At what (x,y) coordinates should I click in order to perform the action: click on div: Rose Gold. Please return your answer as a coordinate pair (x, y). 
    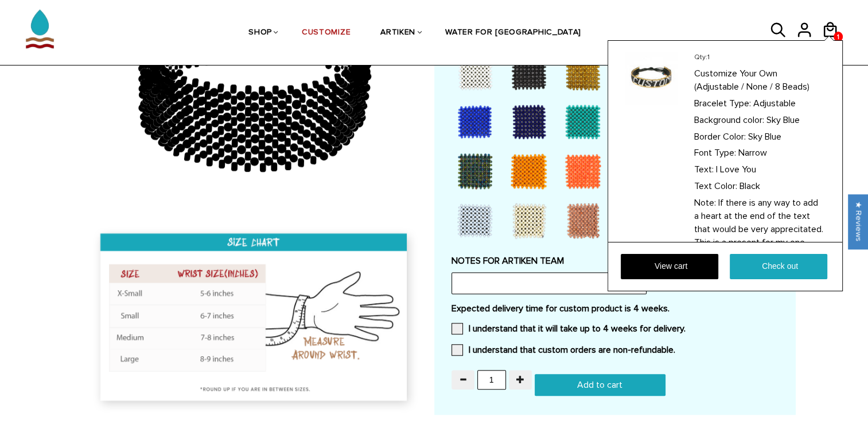
    Looking at the image, I should click on (585, 220).